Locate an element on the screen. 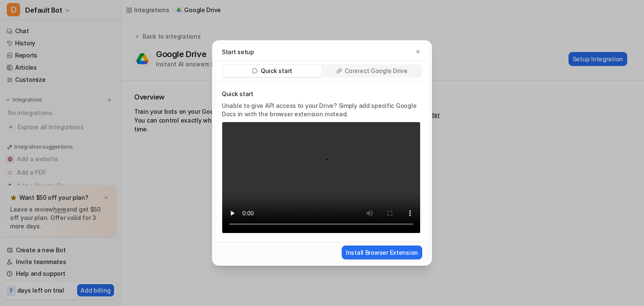 This screenshot has height=306, width=644. p: Connect Google Drive is located at coordinates (376, 71).